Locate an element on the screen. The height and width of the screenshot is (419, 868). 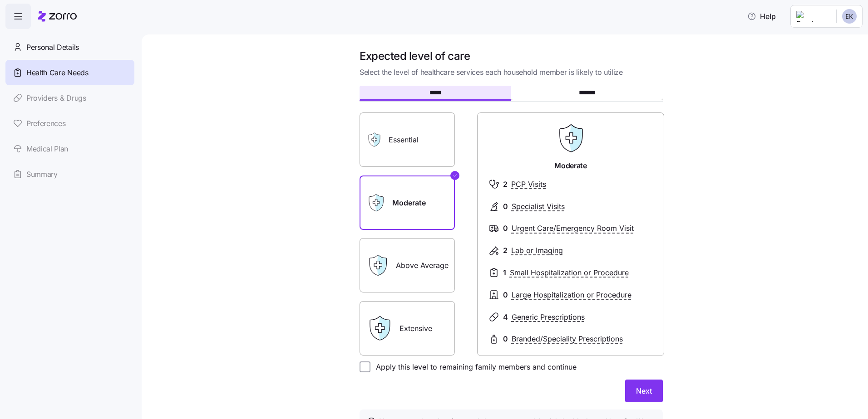
label: Extensive is located at coordinates (407, 328).